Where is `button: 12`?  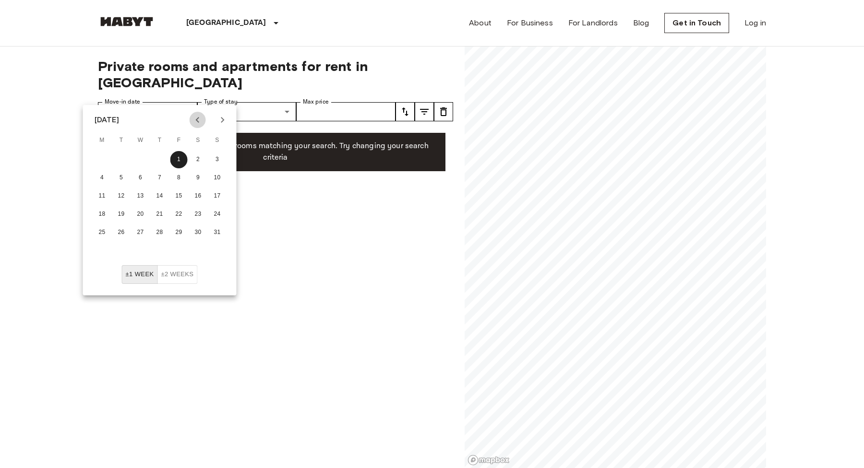
button: 12 is located at coordinates (121, 196).